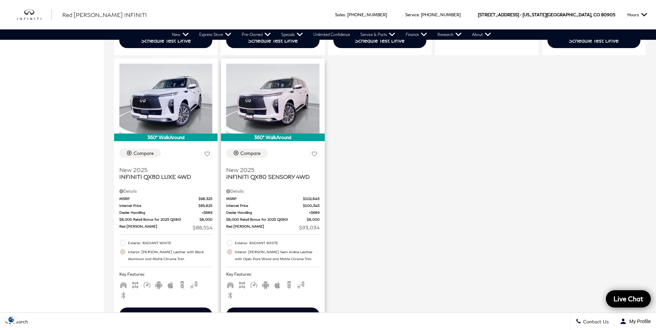 The width and height of the screenshot is (656, 330). What do you see at coordinates (482, 35) in the screenshot?
I see `a: About` at bounding box center [482, 35].